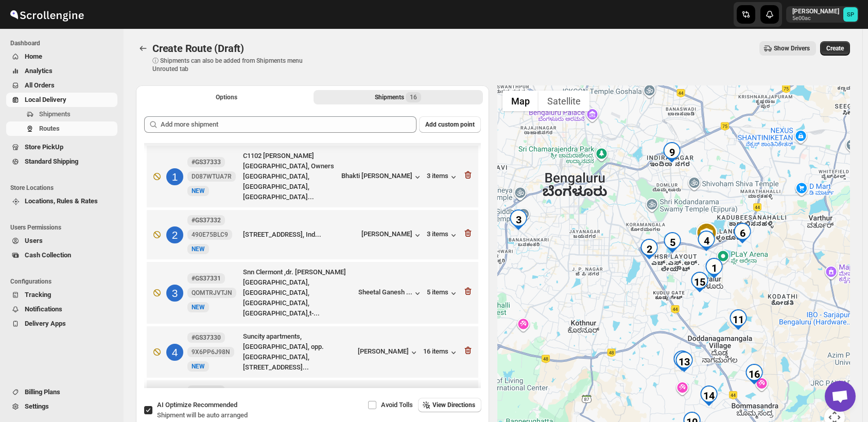 This screenshot has height=422, width=868. I want to click on button: Sheetal Ganesh ..., so click(391, 293).